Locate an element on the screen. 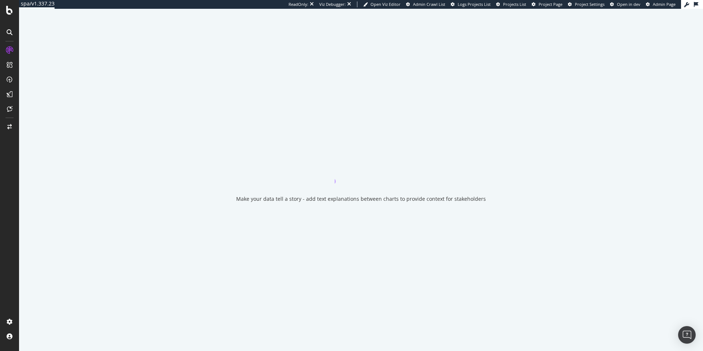  a: Open in dev is located at coordinates (625, 4).